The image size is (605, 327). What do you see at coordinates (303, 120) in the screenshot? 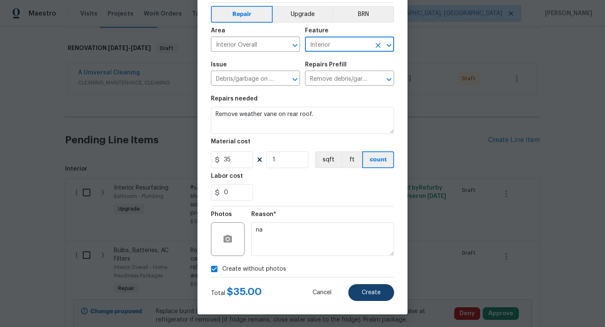
I see `textarea: Remove weather vane on rear roof.` at bounding box center [303, 120].